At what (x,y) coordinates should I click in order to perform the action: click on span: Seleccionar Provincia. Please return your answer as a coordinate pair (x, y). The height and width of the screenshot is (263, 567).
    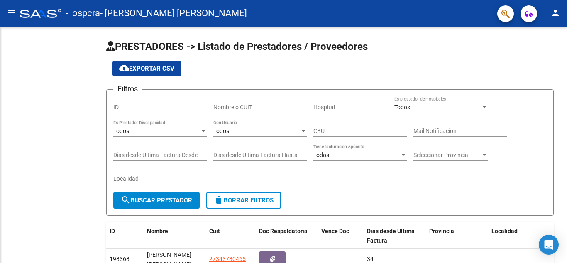
    Looking at the image, I should click on (447, 155).